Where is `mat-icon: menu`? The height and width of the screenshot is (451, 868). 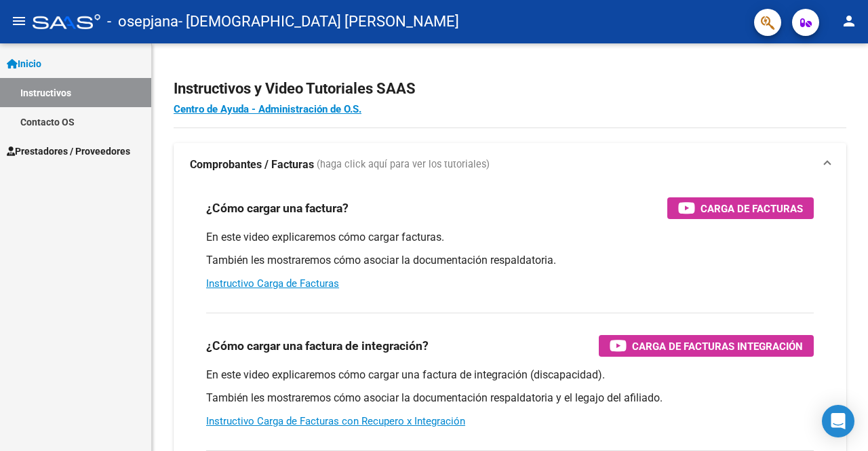 mat-icon: menu is located at coordinates (19, 21).